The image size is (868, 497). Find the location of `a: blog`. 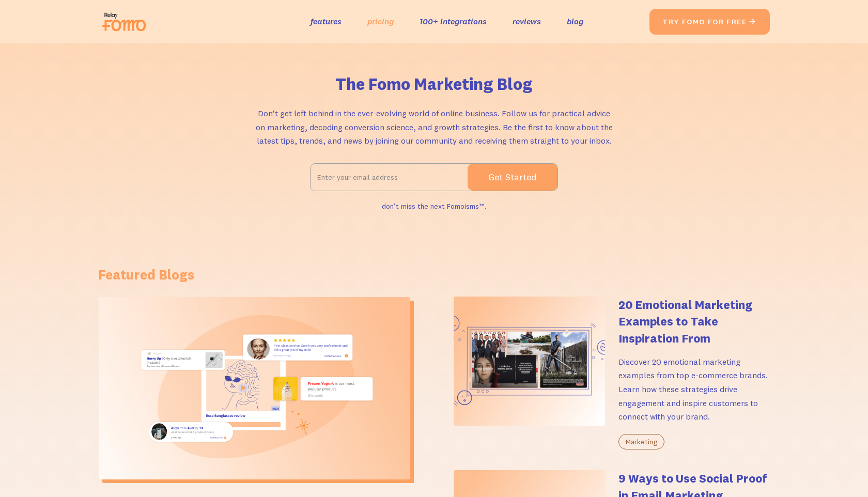

a: blog is located at coordinates (575, 21).